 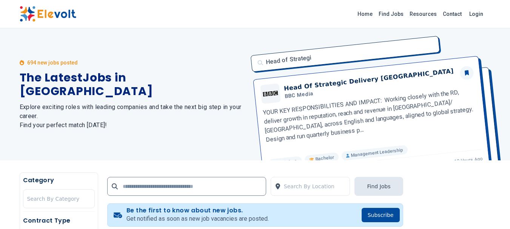 What do you see at coordinates (133, 116) in the screenshot?
I see `h2: Explore exciting roles with leading companies and take the next big step in your career. Find you...` at bounding box center [133, 116].